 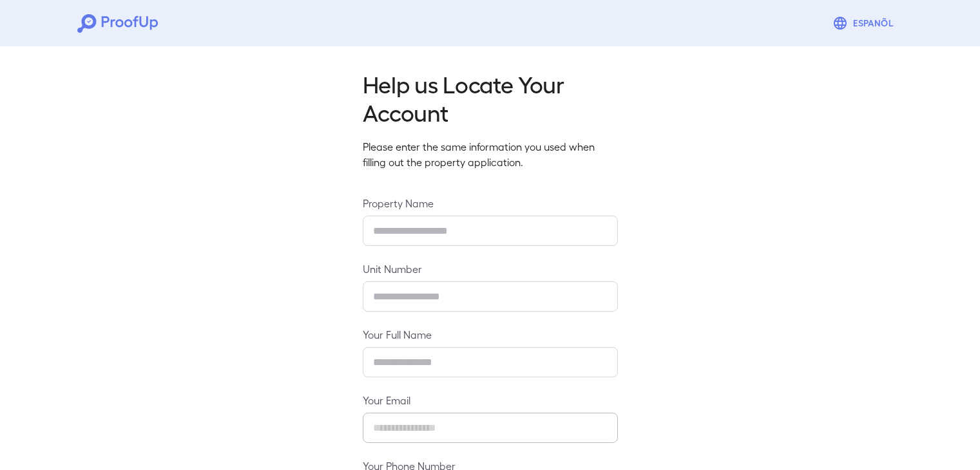 What do you see at coordinates (491, 334) in the screenshot?
I see `label: Your Full Name` at bounding box center [491, 334].